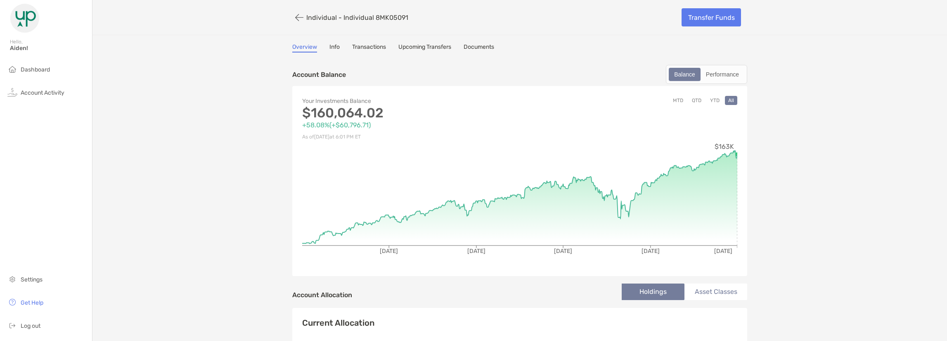 This screenshot has width=947, height=341. I want to click on a: Upcoming Transfers, so click(425, 48).